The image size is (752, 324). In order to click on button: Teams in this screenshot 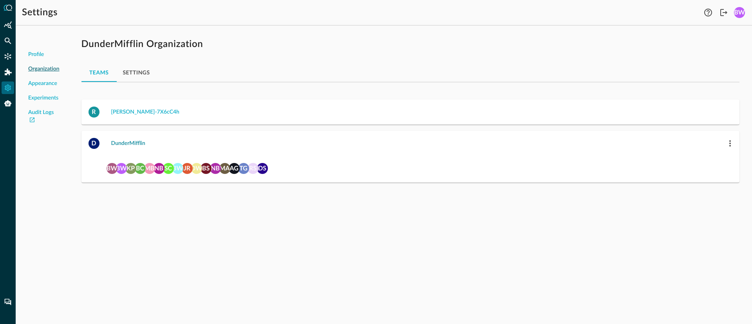, I will do `click(99, 72)`.